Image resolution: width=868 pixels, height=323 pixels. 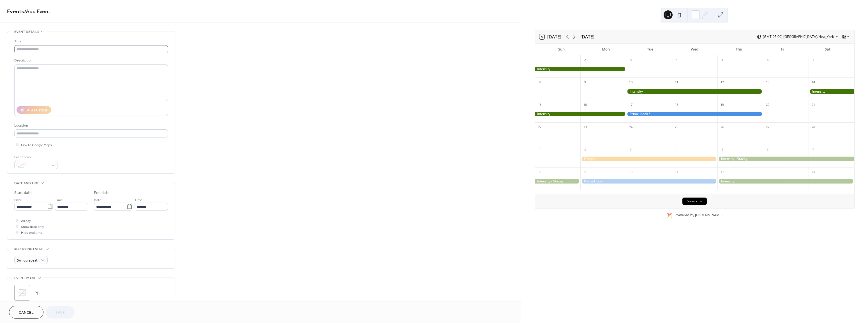 What do you see at coordinates (650, 49) in the screenshot?
I see `div: Tue` at bounding box center [650, 49].